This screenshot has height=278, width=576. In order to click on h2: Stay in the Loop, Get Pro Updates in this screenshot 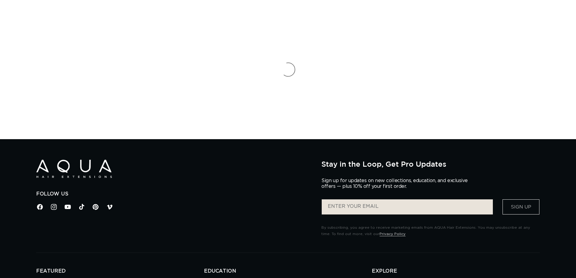, I will do `click(430, 164)`.